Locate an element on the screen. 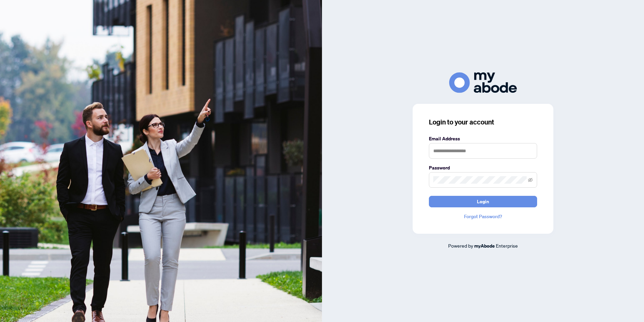 Image resolution: width=644 pixels, height=322 pixels. img: ma-logo is located at coordinates (483, 82).